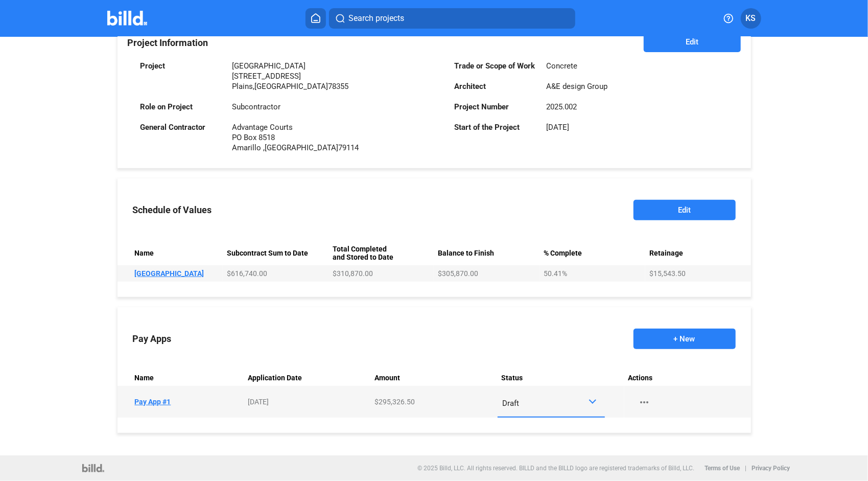  What do you see at coordinates (486, 253) in the screenshot?
I see `th: Balance to Finish` at bounding box center [486, 253].